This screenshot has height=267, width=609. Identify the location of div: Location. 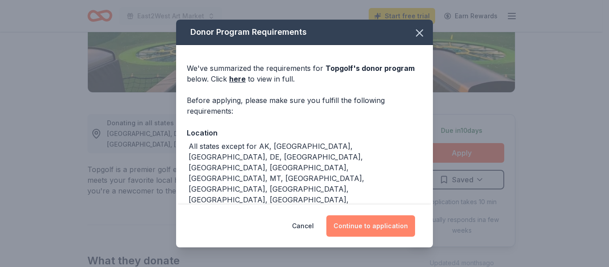
(304, 133).